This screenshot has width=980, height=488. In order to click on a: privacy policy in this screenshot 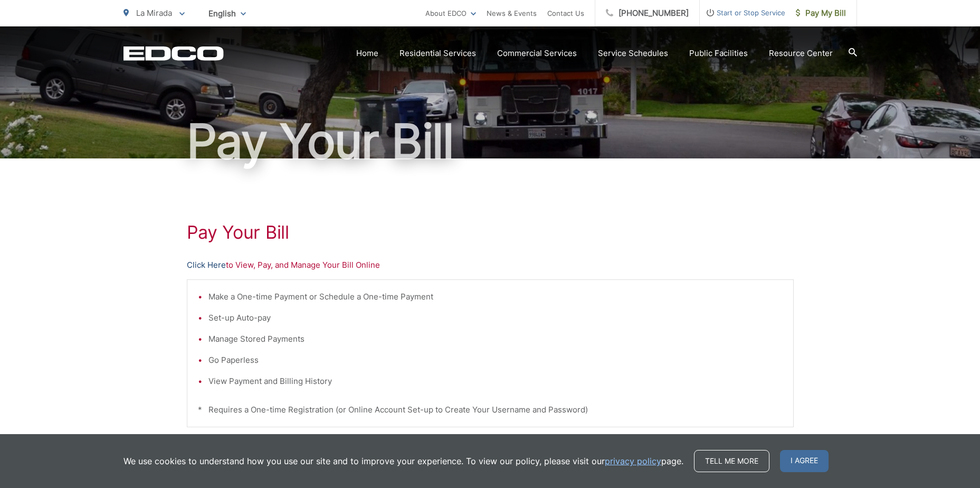, I will do `click(632, 461)`.